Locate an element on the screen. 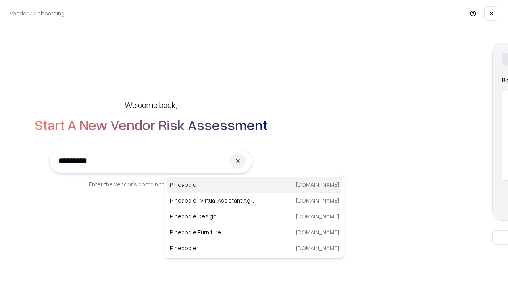 Image resolution: width=508 pixels, height=286 pixels. p: Enter the vendor’s domain to begin onboarding is located at coordinates (151, 184).